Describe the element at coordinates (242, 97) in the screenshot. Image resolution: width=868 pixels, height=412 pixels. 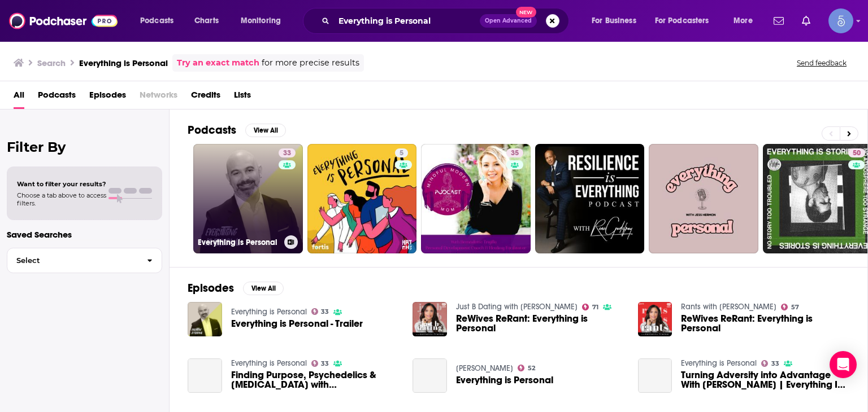
I see `span: Lists` at that location.